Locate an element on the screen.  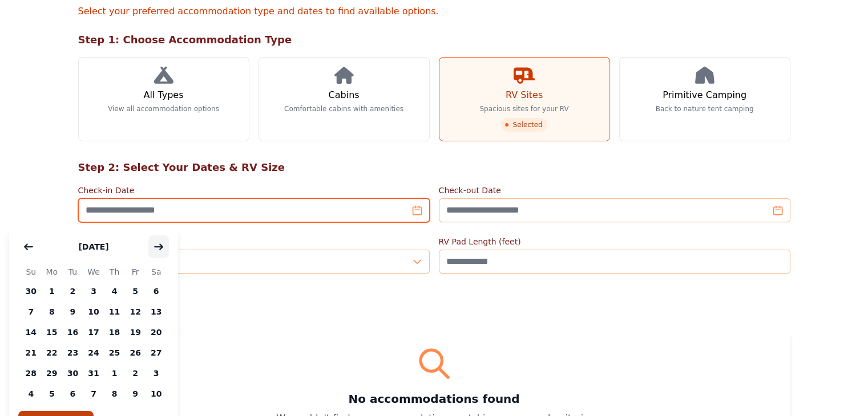
span: 21 is located at coordinates (31, 353).